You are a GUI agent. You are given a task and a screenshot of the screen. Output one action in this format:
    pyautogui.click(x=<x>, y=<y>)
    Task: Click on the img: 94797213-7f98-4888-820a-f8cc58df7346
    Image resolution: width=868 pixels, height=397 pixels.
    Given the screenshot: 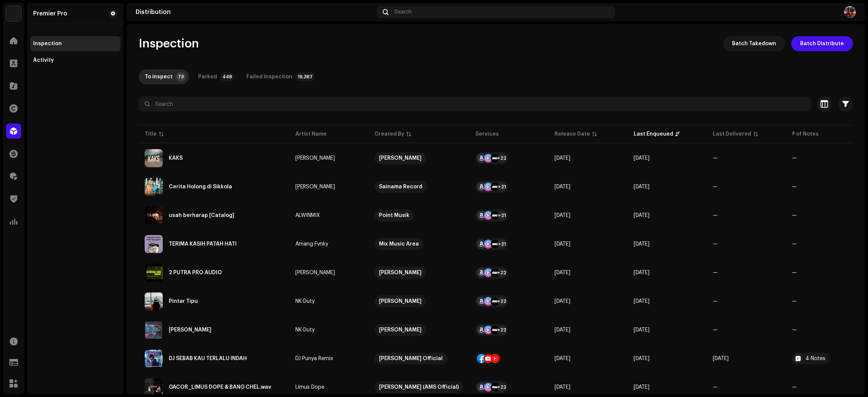 What is the action you would take?
    pyautogui.click(x=154, y=187)
    